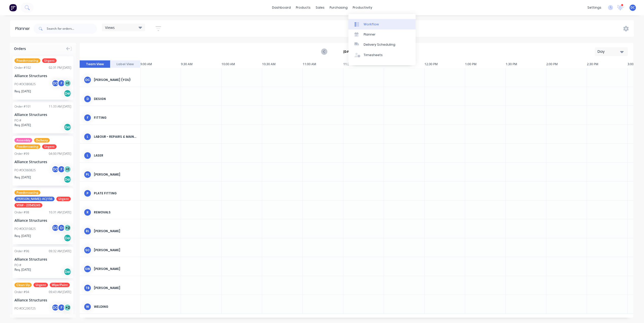 This screenshot has height=323, width=644. What do you see at coordinates (29, 205) in the screenshot?
I see `span: VIN# - 23545245` at bounding box center [29, 205].